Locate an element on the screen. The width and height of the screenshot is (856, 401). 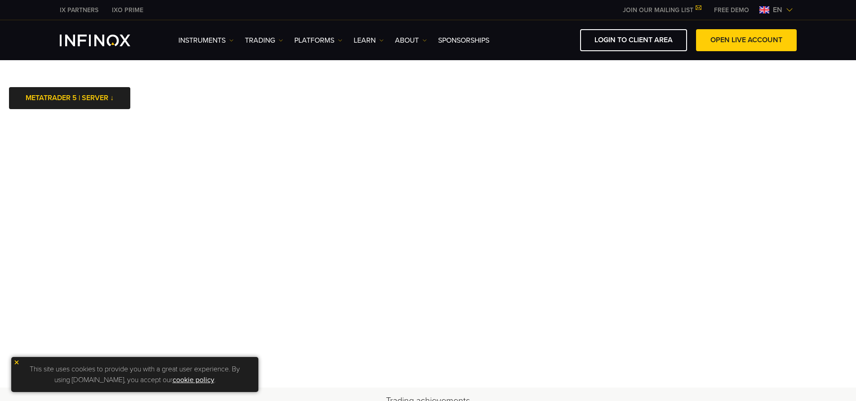
a: Learn is located at coordinates (368, 40).